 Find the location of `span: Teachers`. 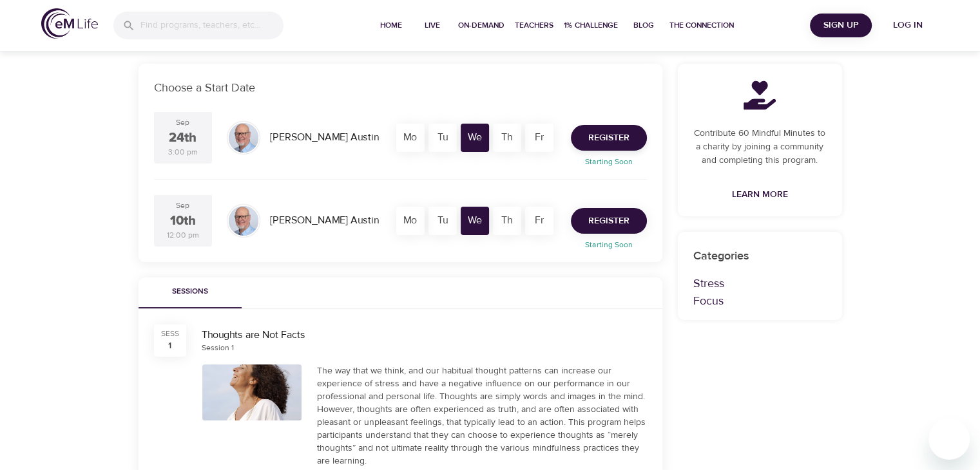

span: Teachers is located at coordinates (534, 25).